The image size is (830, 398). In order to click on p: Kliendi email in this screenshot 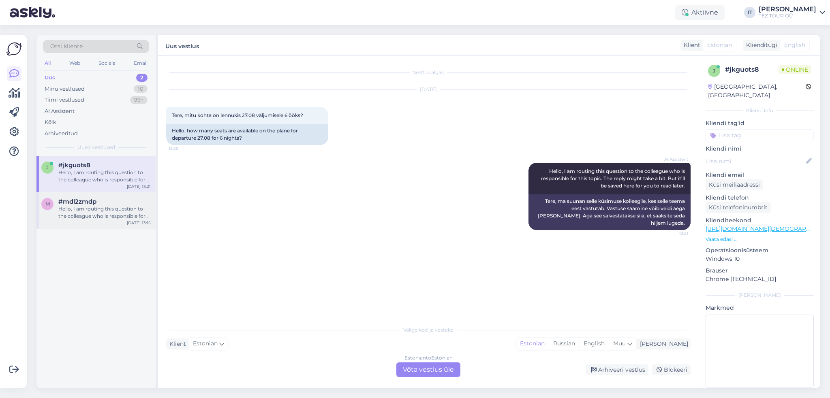, I will do `click(759, 175)`.